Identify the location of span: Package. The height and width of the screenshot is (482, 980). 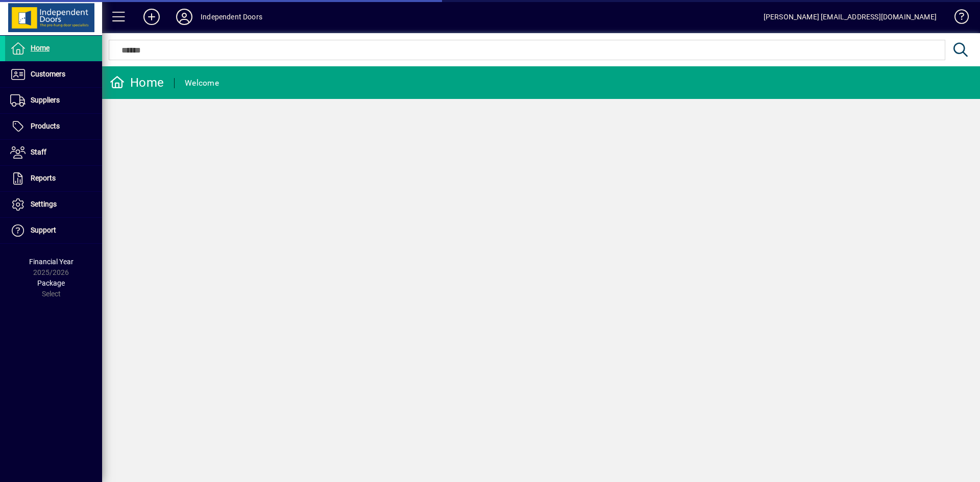
(51, 284).